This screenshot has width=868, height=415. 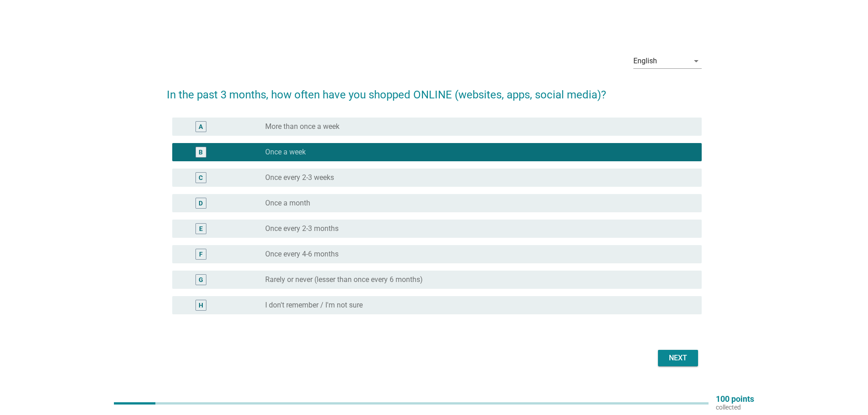 What do you see at coordinates (201, 305) in the screenshot?
I see `div: H` at bounding box center [201, 305].